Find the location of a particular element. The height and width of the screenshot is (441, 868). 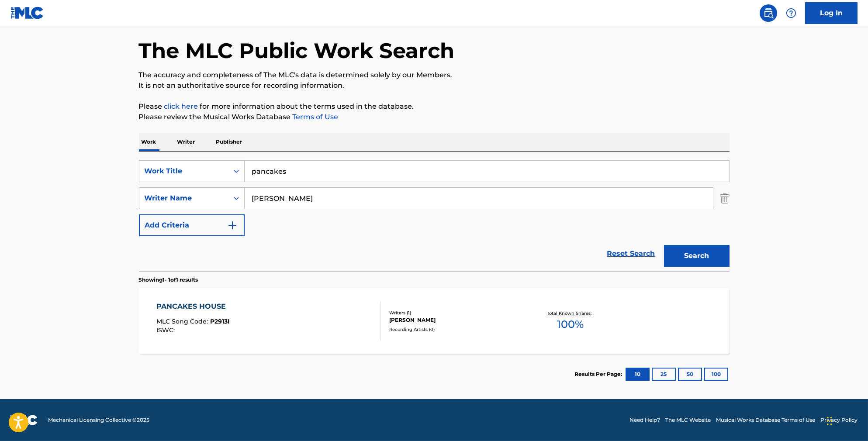

button: 50 is located at coordinates (690, 374).